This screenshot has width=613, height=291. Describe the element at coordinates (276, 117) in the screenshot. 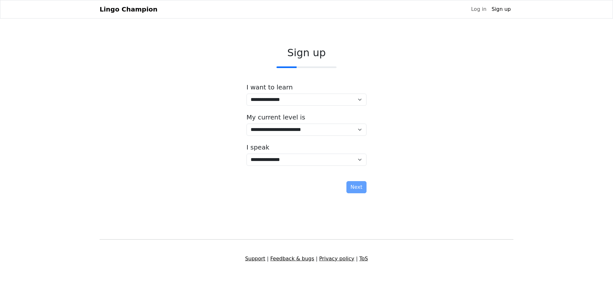

I see `label: My current level is` at that location.